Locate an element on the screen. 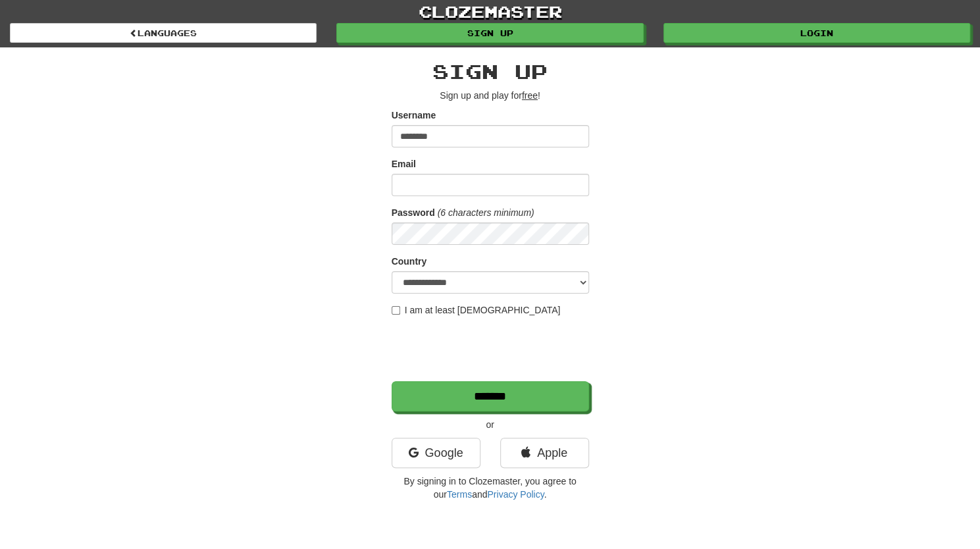 The image size is (980, 549). a: Sign up is located at coordinates (489, 33).